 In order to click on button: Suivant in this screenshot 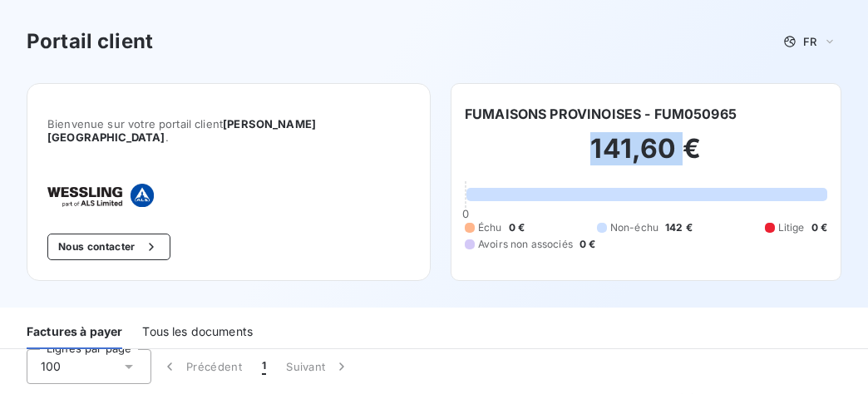, I will do `click(318, 367)`.